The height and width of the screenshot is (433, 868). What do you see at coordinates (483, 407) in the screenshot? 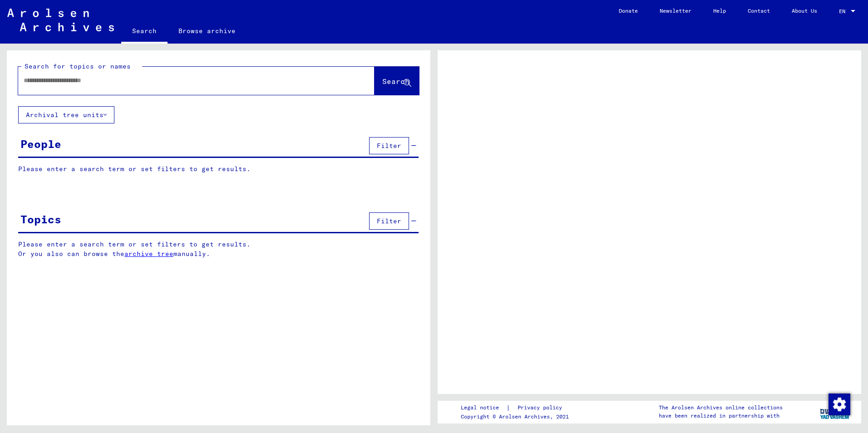
I see `a: Legal notice` at bounding box center [483, 407].